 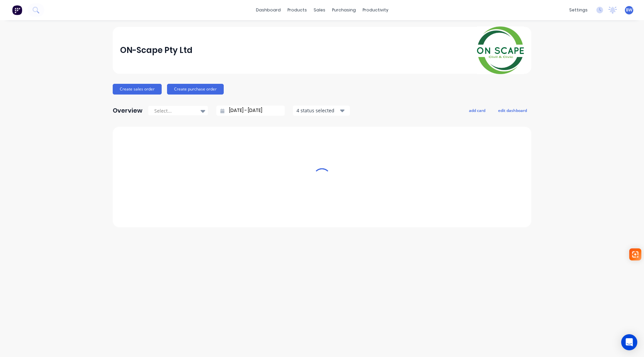 What do you see at coordinates (321, 110) in the screenshot?
I see `button: 4 status selected` at bounding box center [321, 110].